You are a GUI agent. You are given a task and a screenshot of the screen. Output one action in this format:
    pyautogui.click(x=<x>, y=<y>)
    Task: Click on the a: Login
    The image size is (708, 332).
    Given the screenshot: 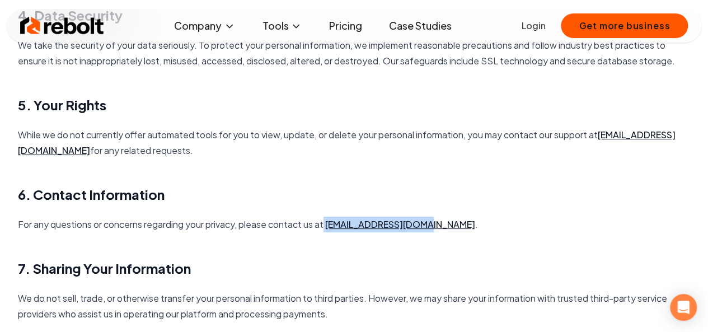 What is the action you would take?
    pyautogui.click(x=533, y=26)
    